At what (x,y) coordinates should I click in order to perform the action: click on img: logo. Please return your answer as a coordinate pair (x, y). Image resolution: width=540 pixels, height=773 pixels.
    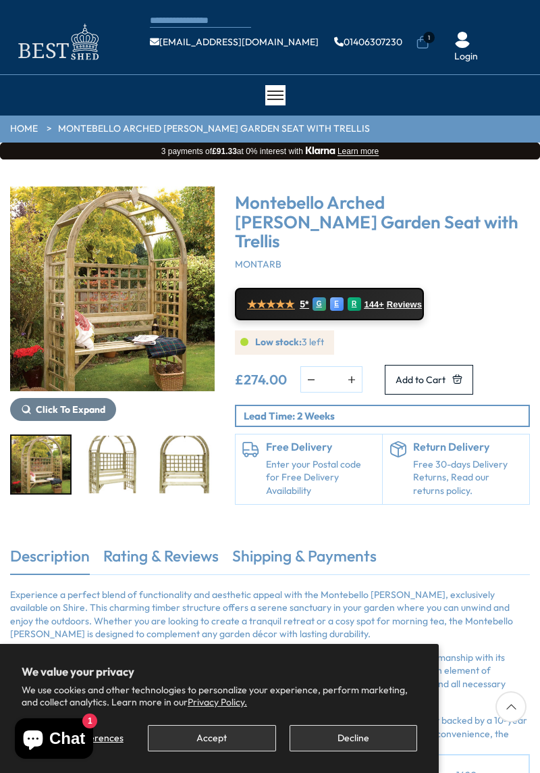
    Looking at the image, I should click on (57, 42).